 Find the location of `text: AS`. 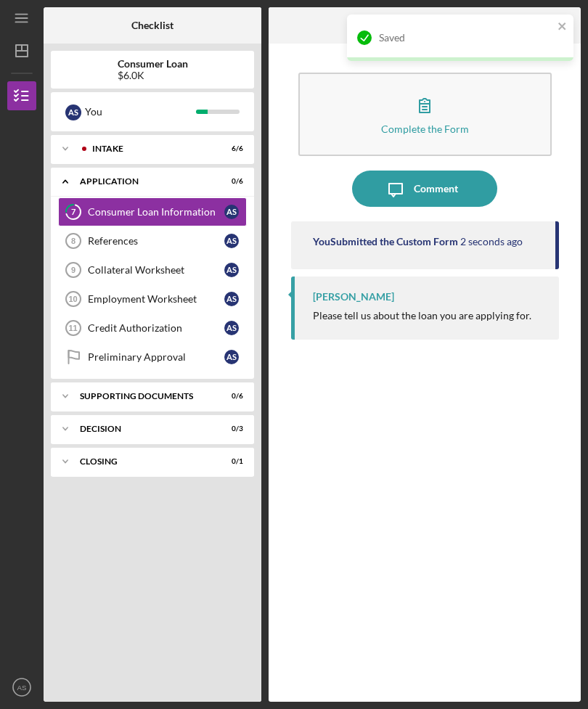

text: AS is located at coordinates (22, 688).